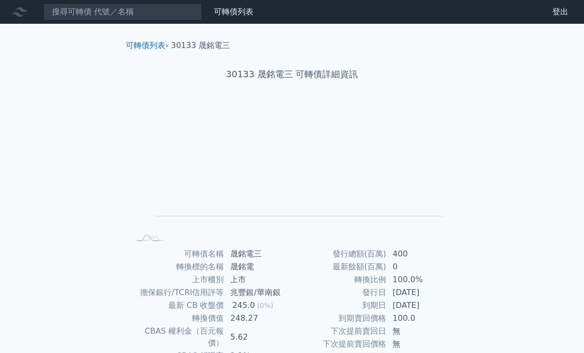  I want to click on td: 最新 CB 收盤價, so click(177, 305).